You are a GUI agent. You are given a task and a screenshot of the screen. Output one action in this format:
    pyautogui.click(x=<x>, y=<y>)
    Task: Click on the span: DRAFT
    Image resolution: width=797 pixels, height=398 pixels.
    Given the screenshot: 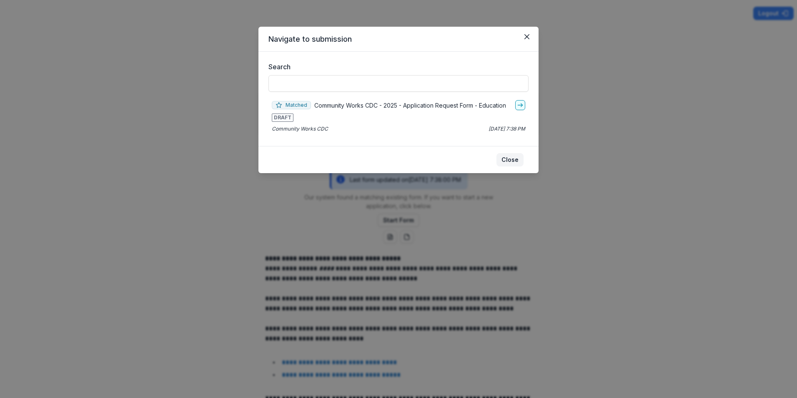 What is the action you would take?
    pyautogui.click(x=283, y=118)
    